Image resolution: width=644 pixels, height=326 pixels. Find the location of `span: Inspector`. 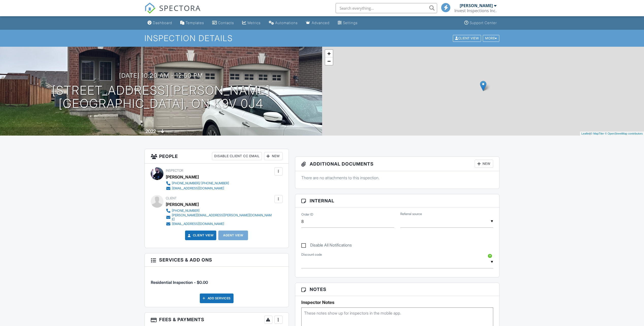

span: Inspector is located at coordinates (175, 170).